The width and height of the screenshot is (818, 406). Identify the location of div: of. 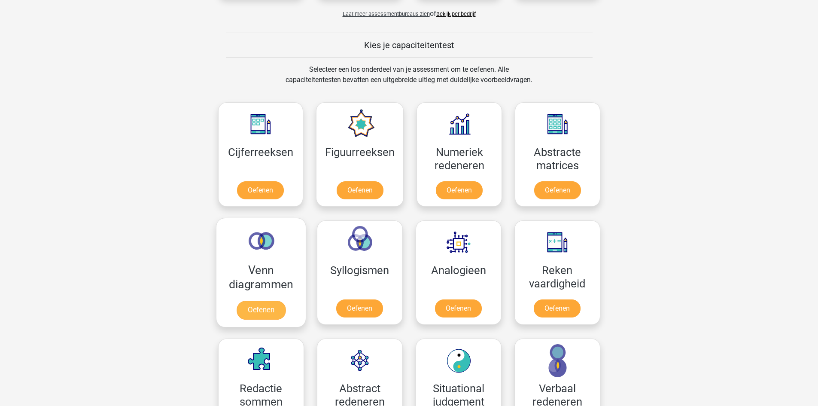
(409, 10).